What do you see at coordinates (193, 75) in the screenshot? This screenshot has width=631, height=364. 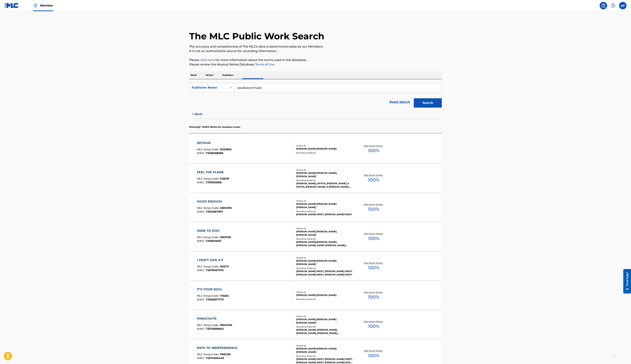 I see `p: Work` at bounding box center [193, 75].